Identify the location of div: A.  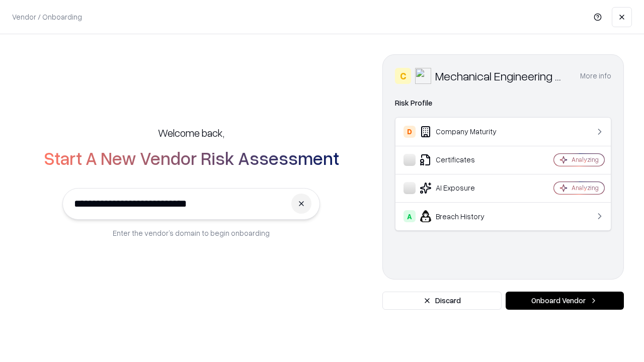
(410, 217).